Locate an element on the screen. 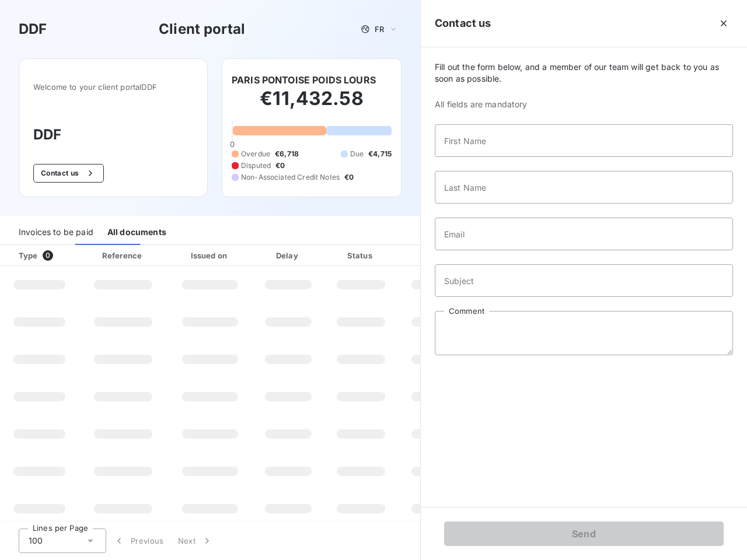 The image size is (747, 560). span: All fields are mandatory is located at coordinates (584, 104).